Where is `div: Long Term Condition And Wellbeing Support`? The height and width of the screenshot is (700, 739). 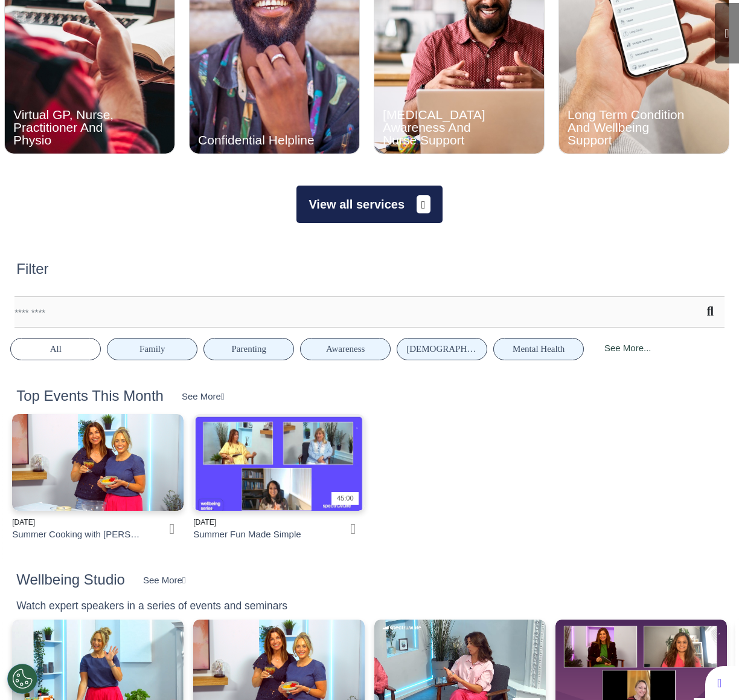
div: Long Term Condition And Wellbeing Support is located at coordinates (627, 127).